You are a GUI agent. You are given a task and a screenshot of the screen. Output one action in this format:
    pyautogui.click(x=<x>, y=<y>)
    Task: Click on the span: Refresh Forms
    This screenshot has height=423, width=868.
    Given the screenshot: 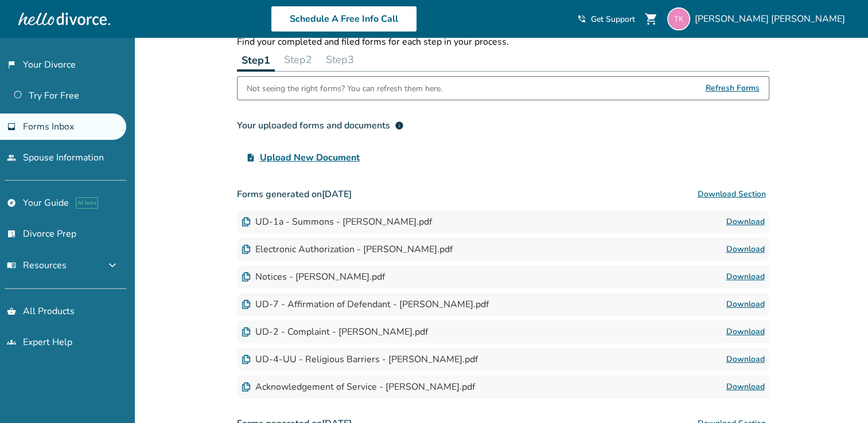 What is the action you would take?
    pyautogui.click(x=732, y=88)
    